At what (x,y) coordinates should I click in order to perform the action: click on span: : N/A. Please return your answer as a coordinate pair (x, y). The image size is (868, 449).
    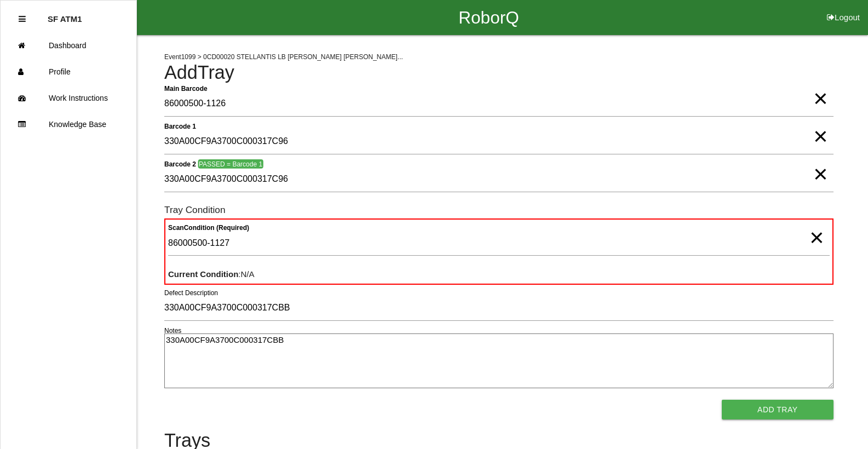
    Looking at the image, I should click on (211, 273).